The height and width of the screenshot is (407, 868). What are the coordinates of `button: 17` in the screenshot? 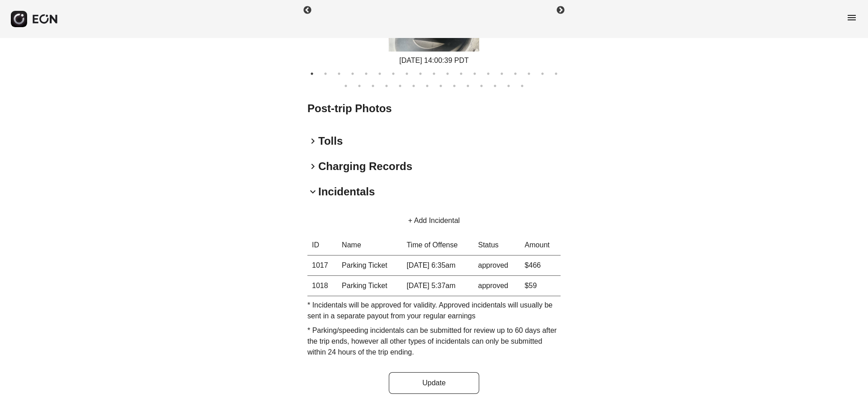 It's located at (529, 74).